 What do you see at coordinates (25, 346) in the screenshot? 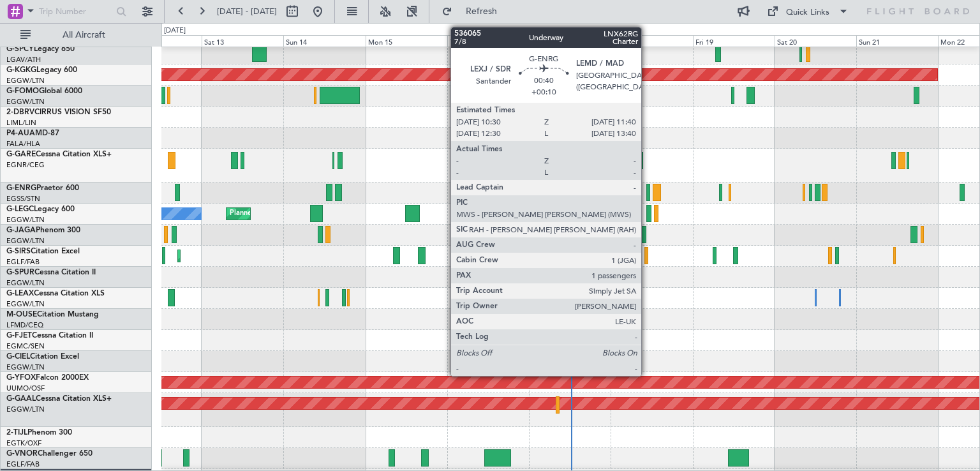
I see `a: EGMC/SEN` at bounding box center [25, 346].